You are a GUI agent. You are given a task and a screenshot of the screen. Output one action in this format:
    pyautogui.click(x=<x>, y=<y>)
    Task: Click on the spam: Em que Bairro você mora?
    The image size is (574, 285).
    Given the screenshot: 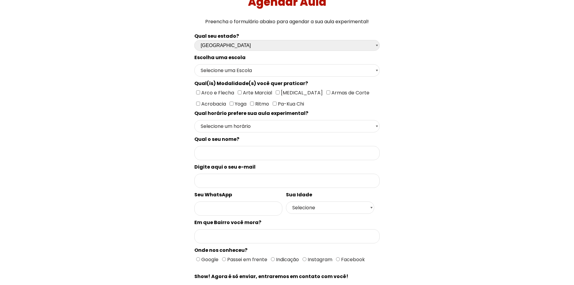 What is the action you would take?
    pyautogui.click(x=228, y=222)
    